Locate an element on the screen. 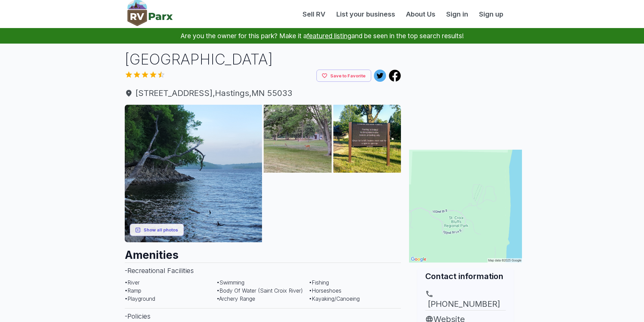 The image size is (644, 322). h2: Amenities is located at coordinates (263, 252).